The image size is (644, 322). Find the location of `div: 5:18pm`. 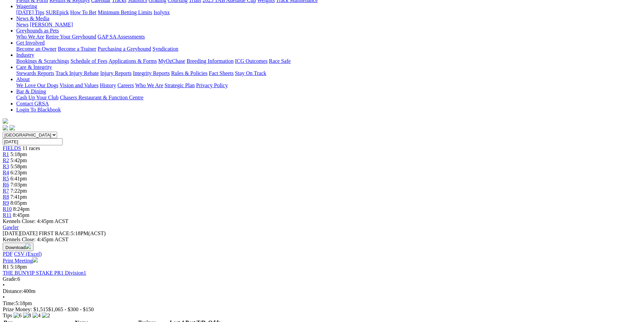

div: 5:18pm is located at coordinates (322, 304).